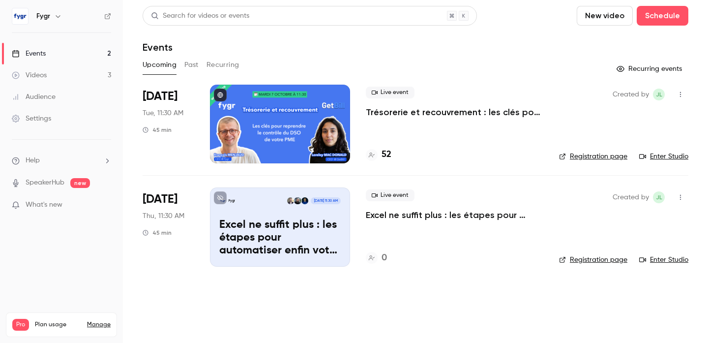 The width and height of the screenshot is (708, 343). I want to click on button: New video, so click(605, 16).